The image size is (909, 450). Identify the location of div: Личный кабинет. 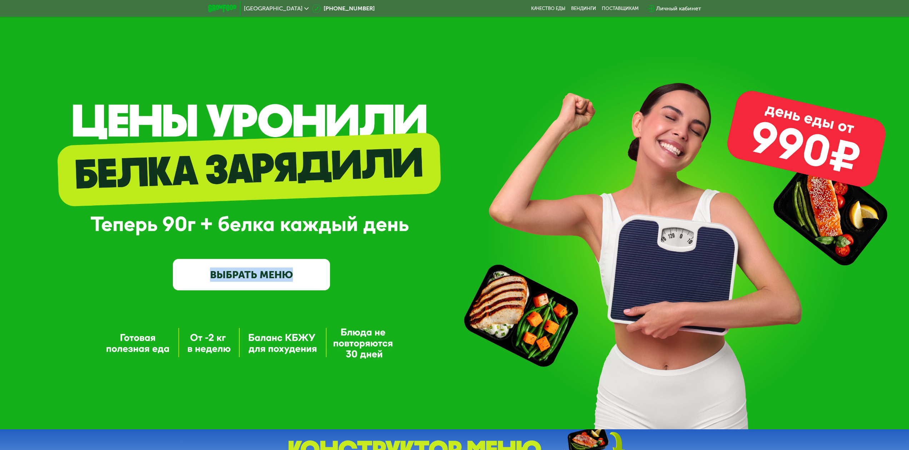
(679, 9).